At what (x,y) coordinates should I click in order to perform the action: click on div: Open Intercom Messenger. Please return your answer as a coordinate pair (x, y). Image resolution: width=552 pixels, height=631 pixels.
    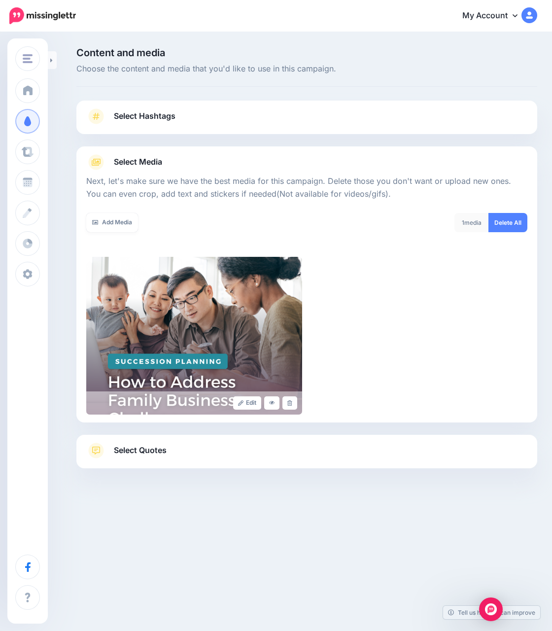
    Looking at the image, I should click on (491, 610).